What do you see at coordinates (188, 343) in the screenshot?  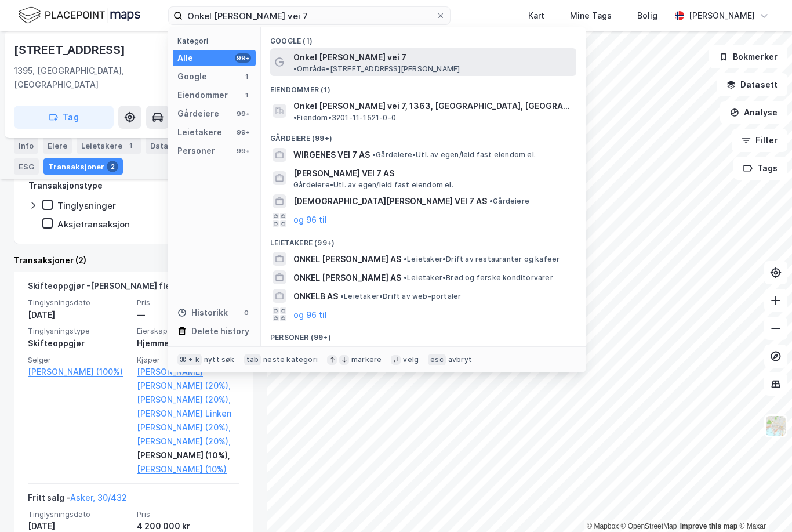 I see `div: Hjemmelshaver` at bounding box center [188, 343].